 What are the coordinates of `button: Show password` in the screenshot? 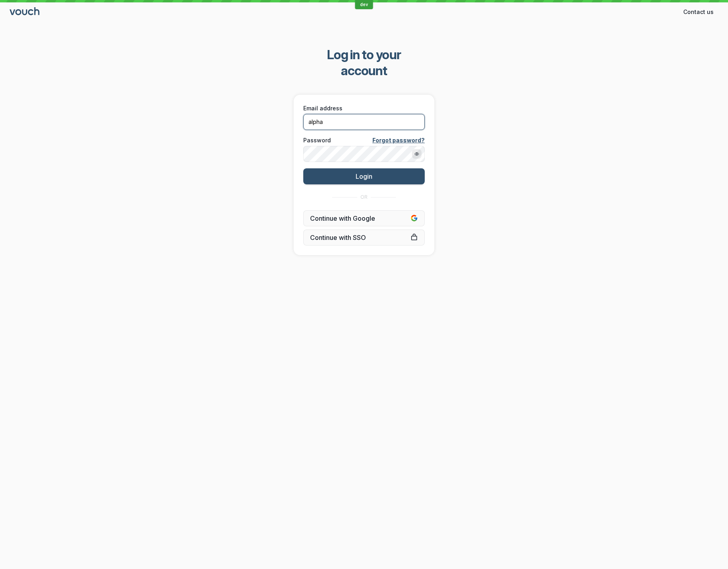 It's located at (417, 154).